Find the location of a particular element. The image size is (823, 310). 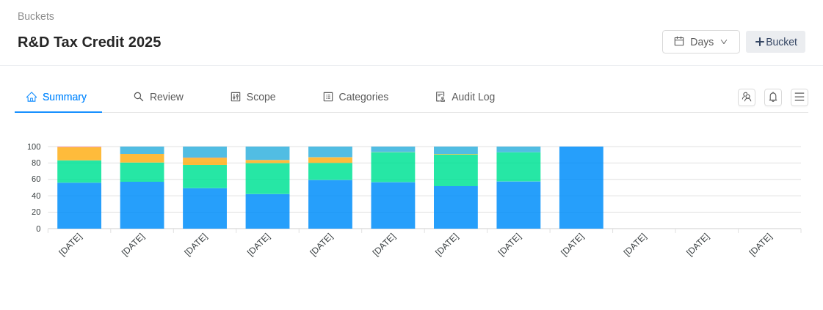

button: icon: team is located at coordinates (746, 98).